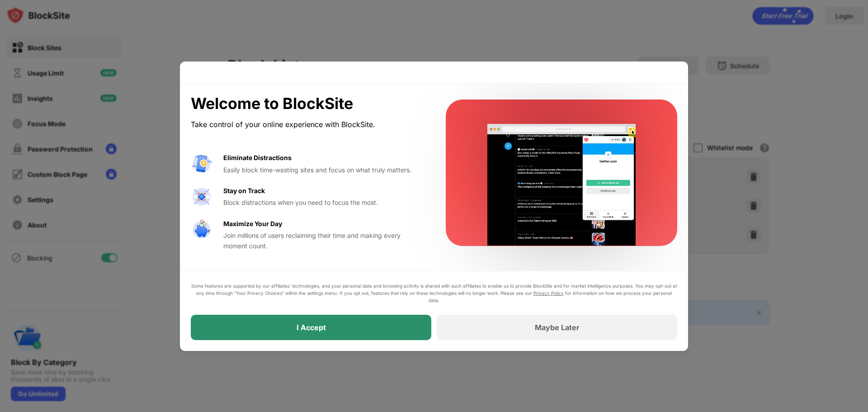 The height and width of the screenshot is (412, 868). I want to click on a: Privacy Policy, so click(549, 293).